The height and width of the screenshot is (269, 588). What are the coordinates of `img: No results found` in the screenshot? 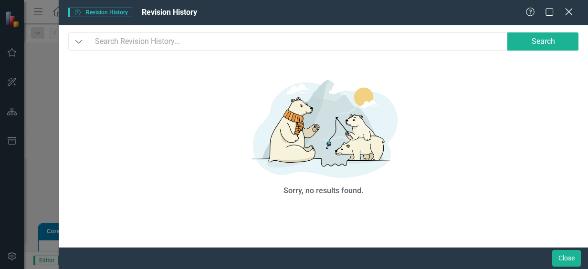 It's located at (323, 128).